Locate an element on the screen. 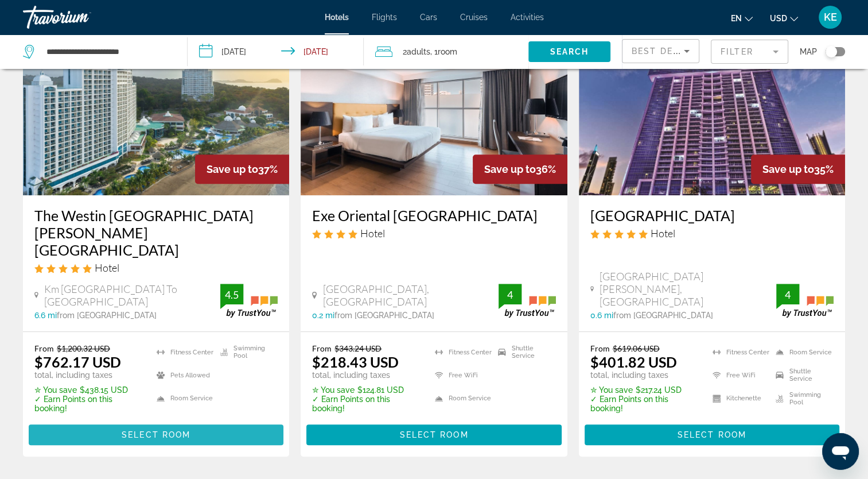 This screenshot has width=868, height=479. p: $217.24 USD is located at coordinates (645, 390).